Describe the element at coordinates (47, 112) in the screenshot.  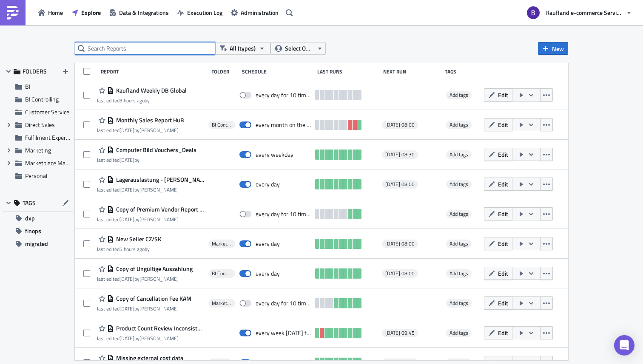
I see `span: Customer Service` at that location.